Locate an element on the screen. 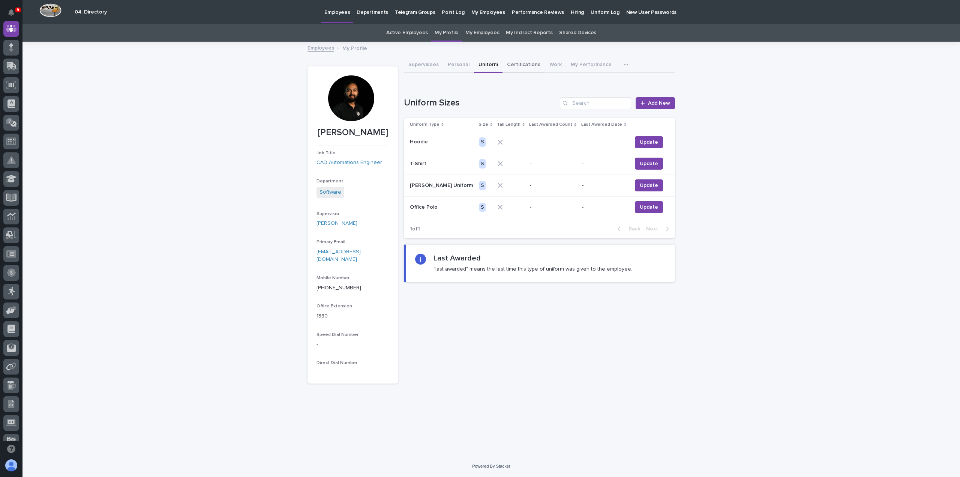 This screenshot has width=960, height=477. span: Job Title is located at coordinates (326, 153).